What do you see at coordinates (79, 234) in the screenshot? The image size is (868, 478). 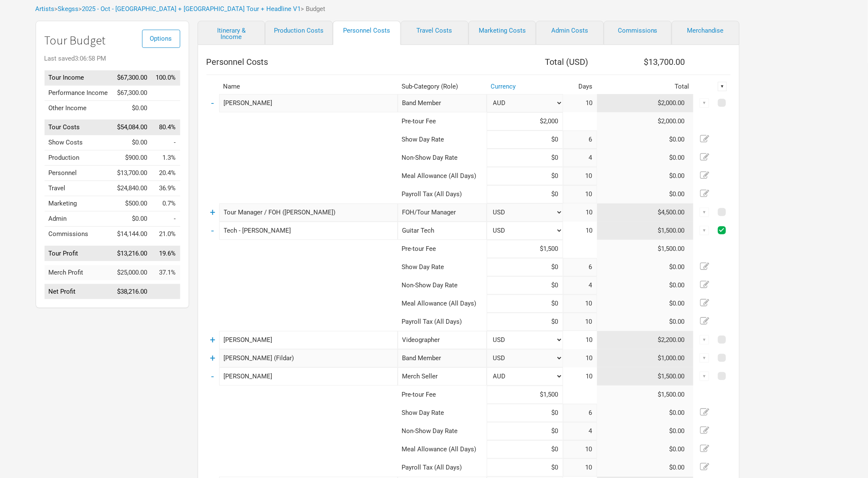 I see `td: Commissions` at bounding box center [79, 234].